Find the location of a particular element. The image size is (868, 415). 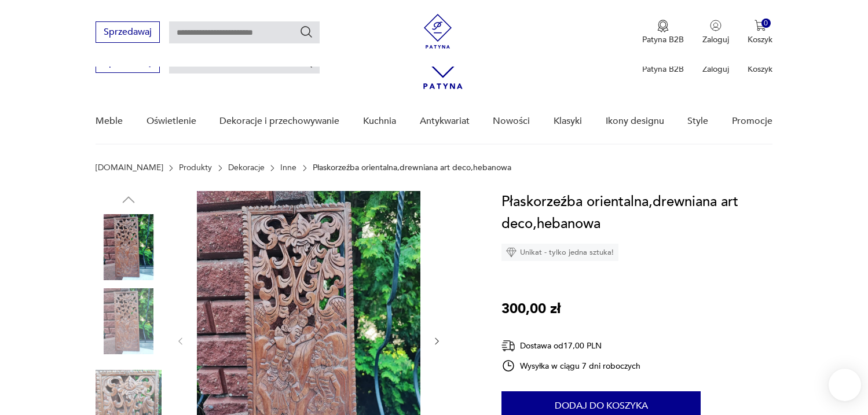

img: Ikonka użytkownika is located at coordinates (716, 25).